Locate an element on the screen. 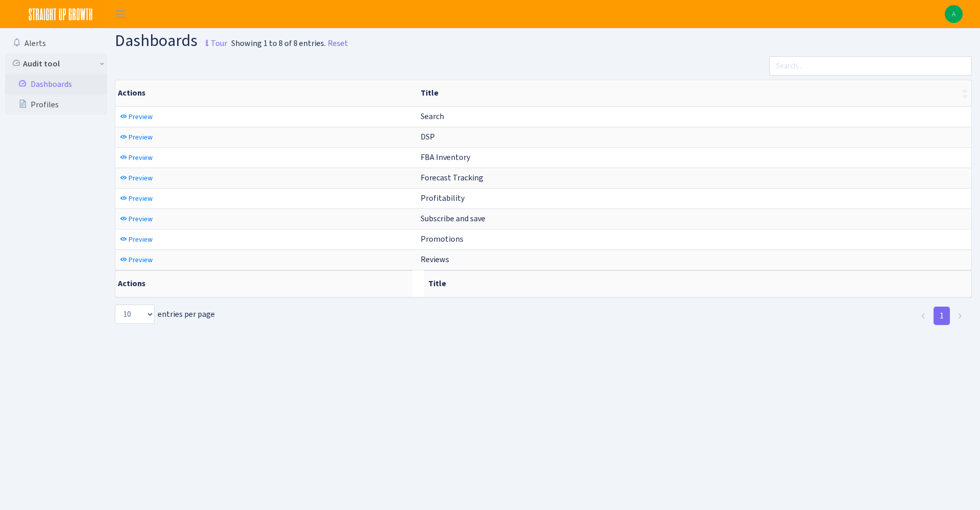 The height and width of the screenshot is (510, 980). div: Showing 1 to 8 of 8 entries. is located at coordinates (278, 44).